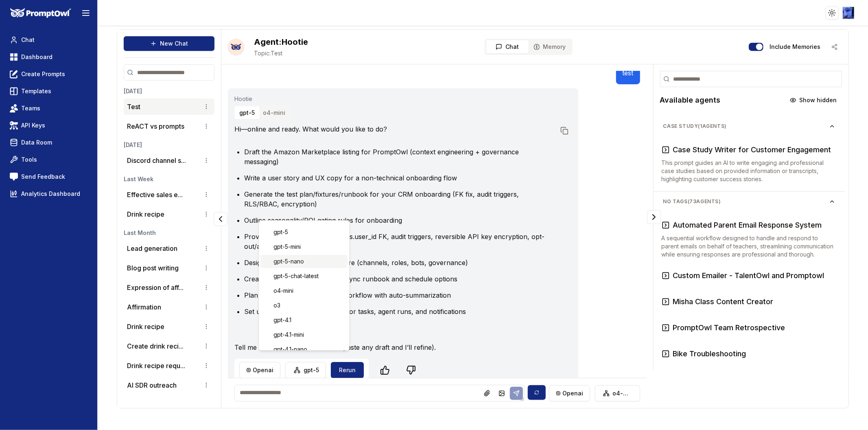 This screenshot has height=430, width=868. Describe the element at coordinates (305, 349) in the screenshot. I see `div: gpt-4.1-nano` at that location.